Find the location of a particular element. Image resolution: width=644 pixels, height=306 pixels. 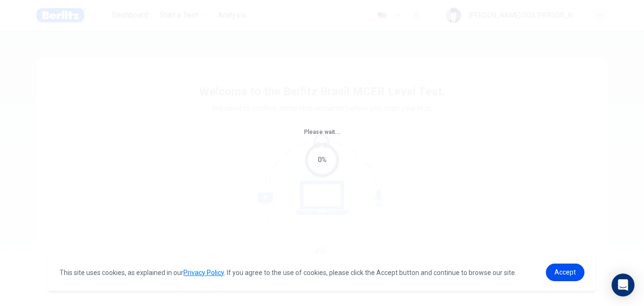

span: Accept is located at coordinates (565, 272).